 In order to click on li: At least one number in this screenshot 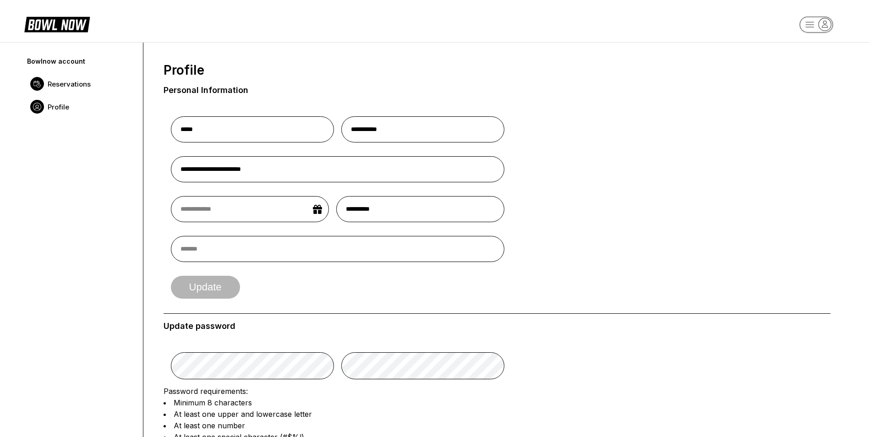, I will do `click(497, 426)`.